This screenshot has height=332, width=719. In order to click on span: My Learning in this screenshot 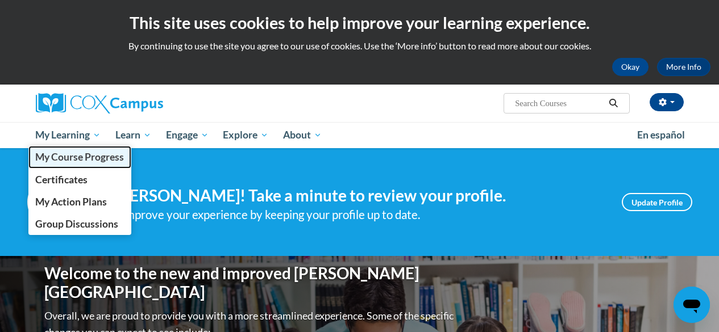, I will do `click(68, 135)`.